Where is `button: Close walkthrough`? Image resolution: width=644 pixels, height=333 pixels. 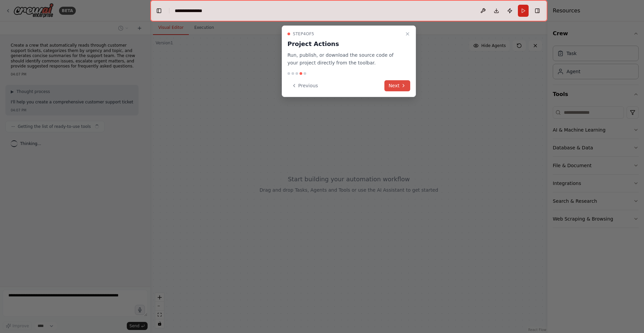
button: Close walkthrough is located at coordinates (407, 34).